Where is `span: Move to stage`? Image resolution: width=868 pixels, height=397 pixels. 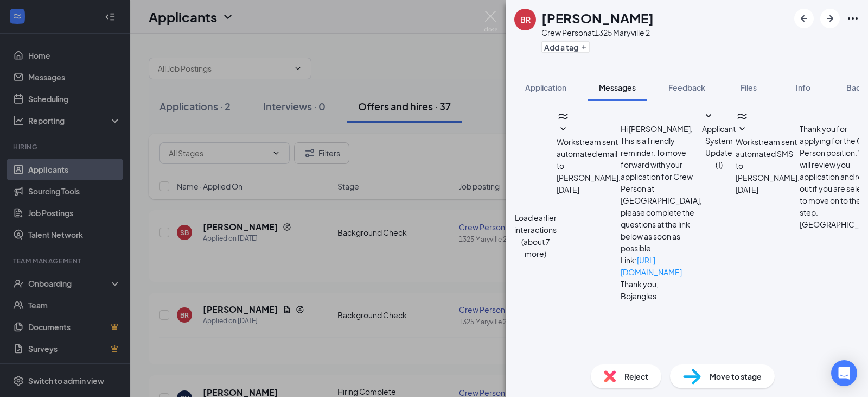
span: Move to stage is located at coordinates (735, 376).